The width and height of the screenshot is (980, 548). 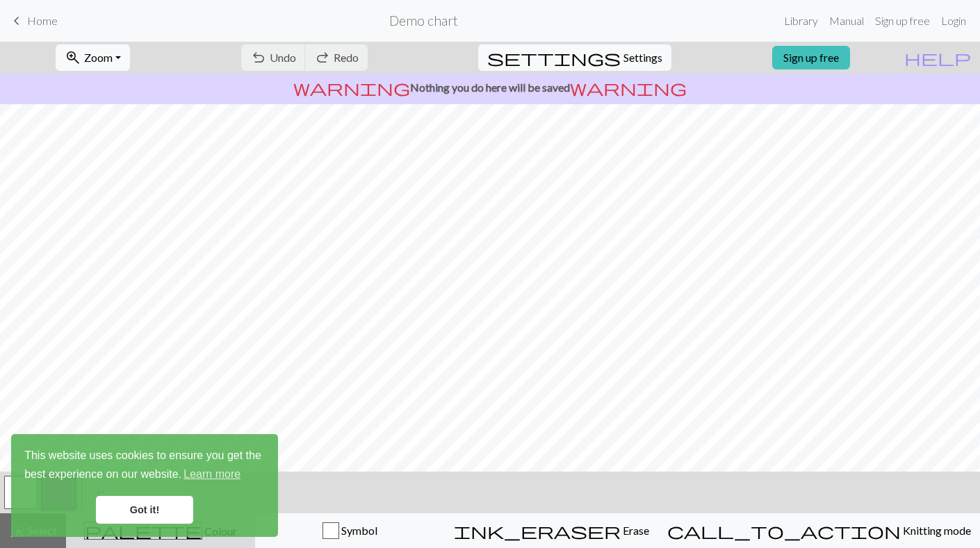 I want to click on span: This website uses cookies to ensure you get the best experience on our website., so click(x=144, y=467).